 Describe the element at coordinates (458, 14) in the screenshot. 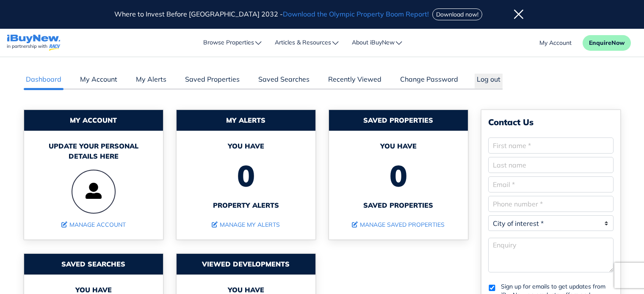

I see `button: Download now!` at that location.